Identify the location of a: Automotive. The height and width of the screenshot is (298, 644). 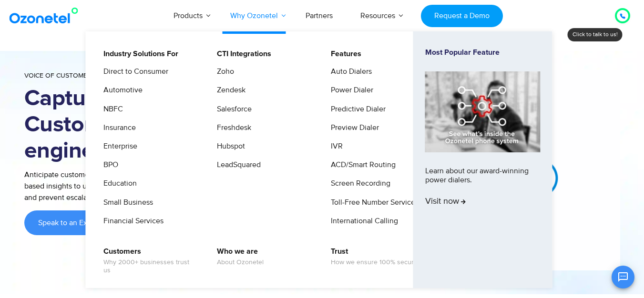
(120, 90).